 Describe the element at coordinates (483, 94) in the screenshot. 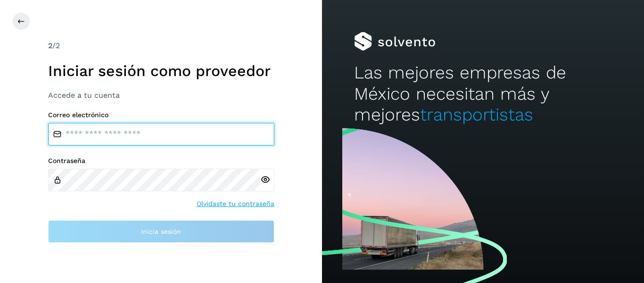

I see `h2: Las mejores empresas de México necesitan más y mejores` at that location.